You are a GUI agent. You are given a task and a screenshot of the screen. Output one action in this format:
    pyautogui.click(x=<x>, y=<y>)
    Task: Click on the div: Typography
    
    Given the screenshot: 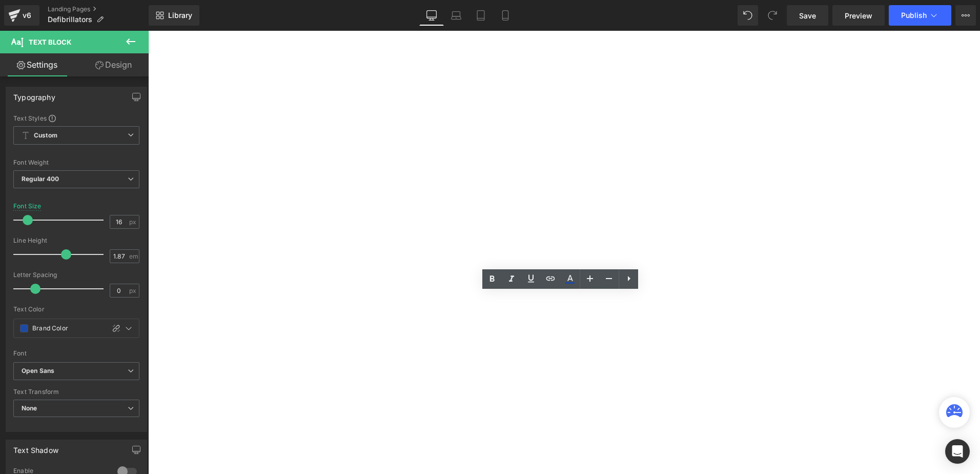 What is the action you would take?
    pyautogui.click(x=34, y=95)
    